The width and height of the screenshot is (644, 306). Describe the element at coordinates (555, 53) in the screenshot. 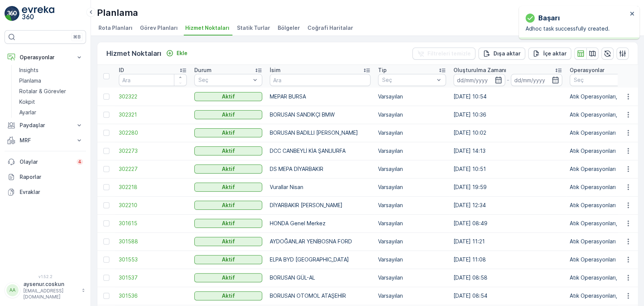

I see `p: İçe aktar` at that location.